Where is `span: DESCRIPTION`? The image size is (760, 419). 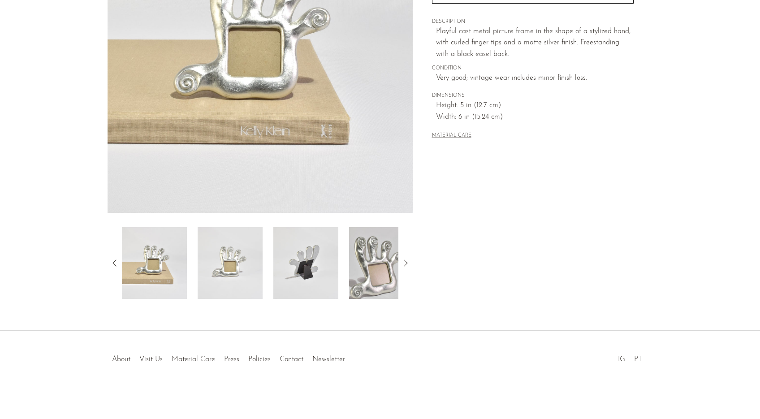 span: DESCRIPTION is located at coordinates (533, 22).